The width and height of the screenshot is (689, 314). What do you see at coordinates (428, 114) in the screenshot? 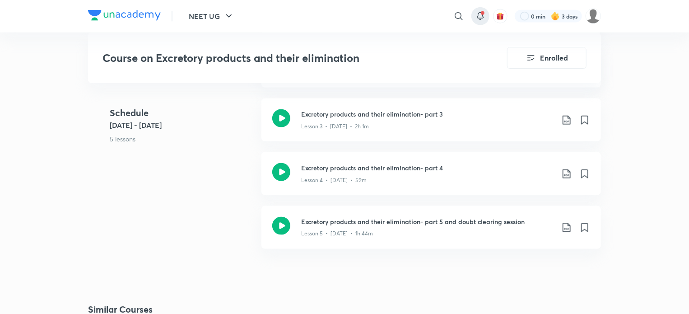
I see `h3: Excretory products and their elimination- part 3` at bounding box center [428, 114].